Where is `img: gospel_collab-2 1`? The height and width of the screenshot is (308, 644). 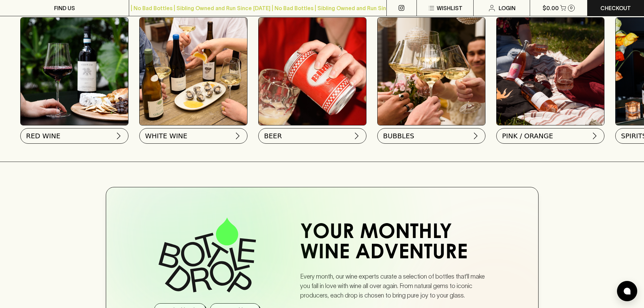
img: gospel_collab-2 1 is located at coordinates (550, 71).